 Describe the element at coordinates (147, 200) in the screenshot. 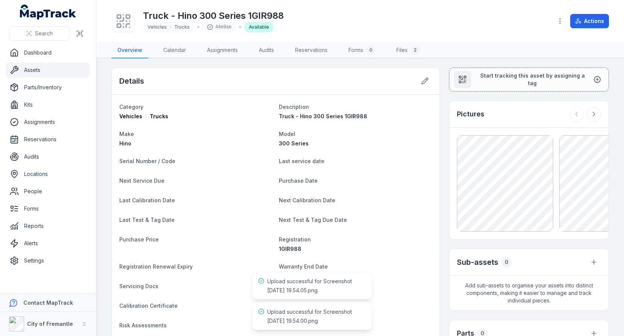

I see `span: Last Calibration Date` at that location.